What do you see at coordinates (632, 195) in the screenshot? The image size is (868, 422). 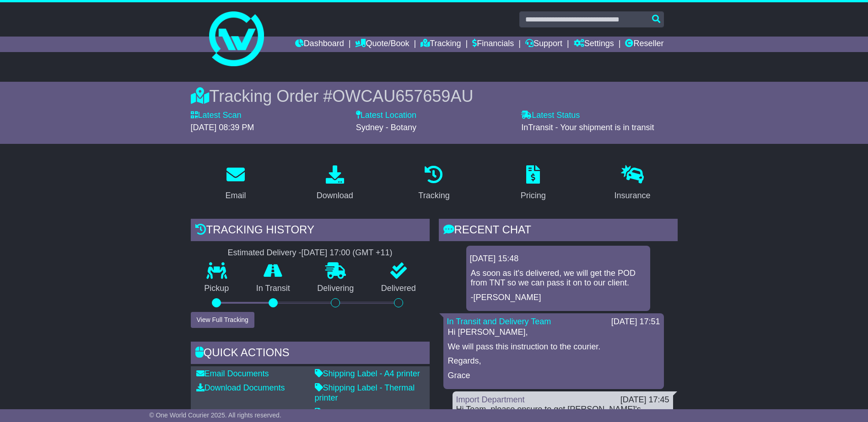 I see `div: Insurance` at bounding box center [632, 195].